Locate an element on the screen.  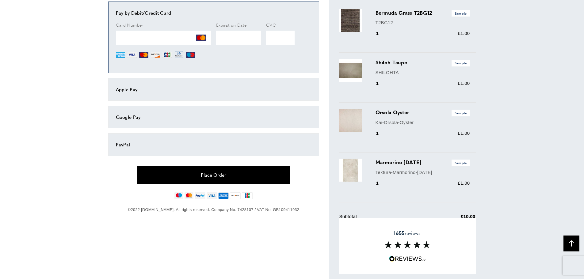
img: AE.png is located at coordinates (120, 55).